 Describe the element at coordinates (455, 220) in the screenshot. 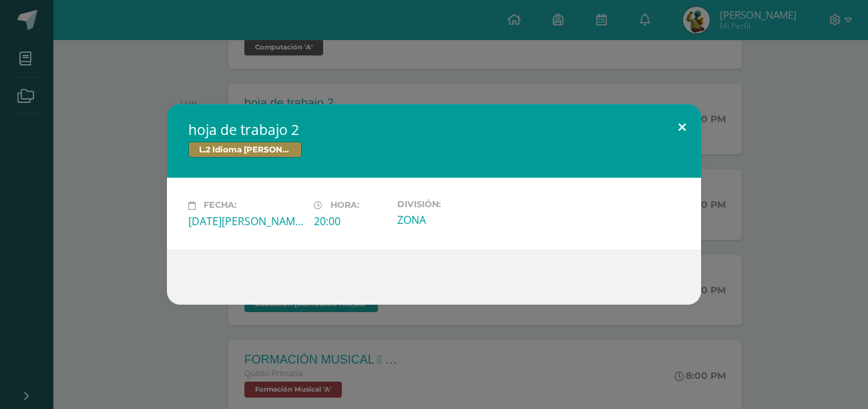

I see `div: ZONA` at that location.